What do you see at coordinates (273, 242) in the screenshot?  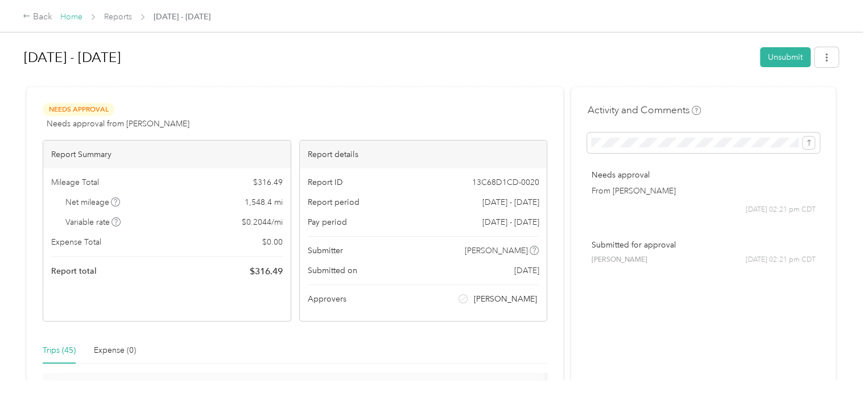 I see `span: $ 0.00` at bounding box center [273, 242].